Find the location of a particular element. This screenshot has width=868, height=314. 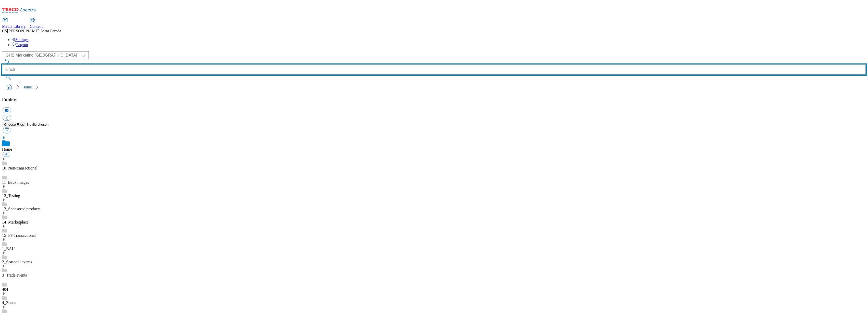

a: 13_Sponsored products is located at coordinates (21, 209).